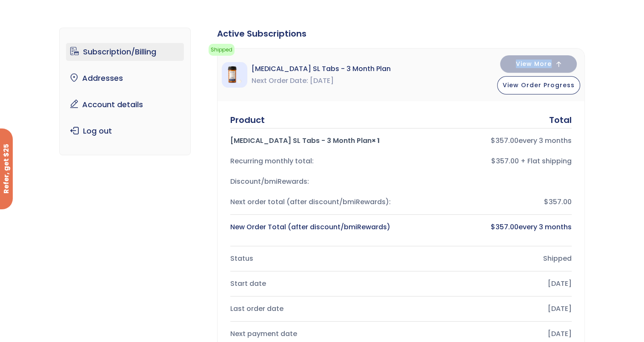 The width and height of the screenshot is (644, 342). Describe the element at coordinates (376, 140) in the screenshot. I see `strong: × 1` at that location.